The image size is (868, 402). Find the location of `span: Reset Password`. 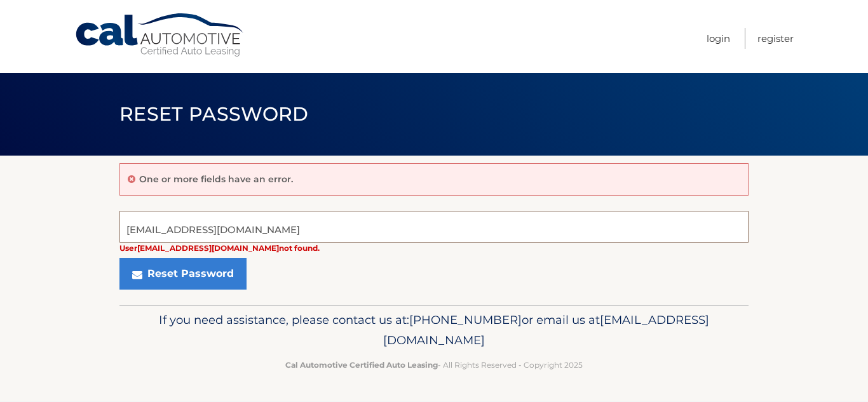

span: Reset Password is located at coordinates (213, 113).